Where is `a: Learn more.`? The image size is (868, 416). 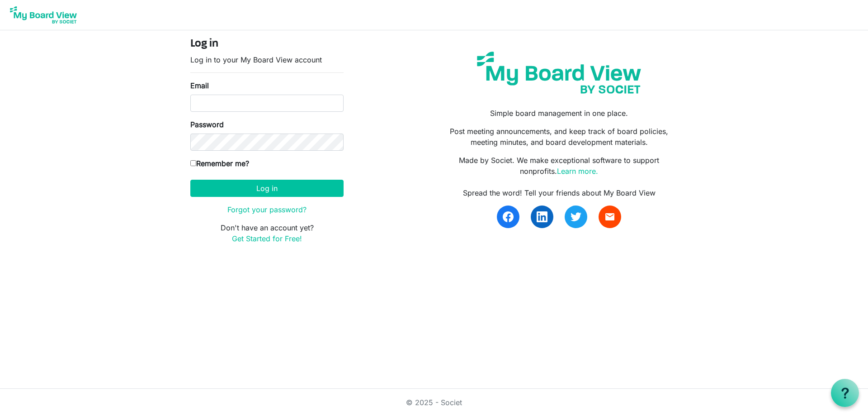
a: Learn more. is located at coordinates (577, 171).